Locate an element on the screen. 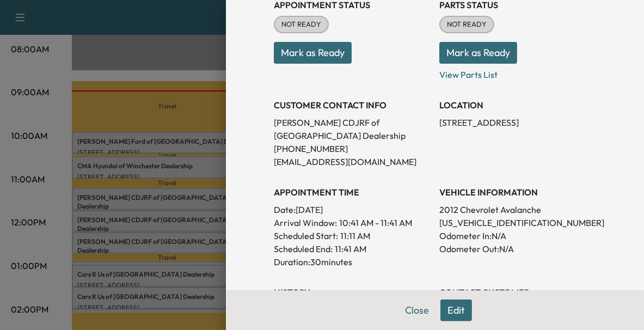 Image resolution: width=644 pixels, height=330 pixels. h3: VEHICLE INFORMATION is located at coordinates (518, 192).